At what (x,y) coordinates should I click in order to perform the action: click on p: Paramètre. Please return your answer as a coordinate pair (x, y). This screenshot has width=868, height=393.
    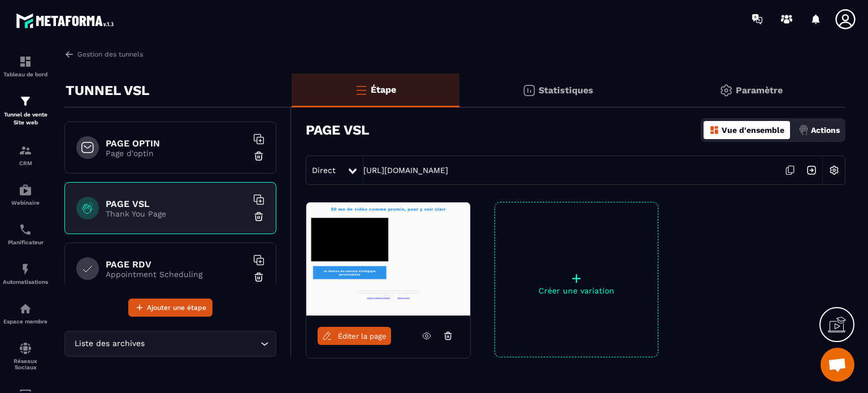
    Looking at the image, I should click on (760, 90).